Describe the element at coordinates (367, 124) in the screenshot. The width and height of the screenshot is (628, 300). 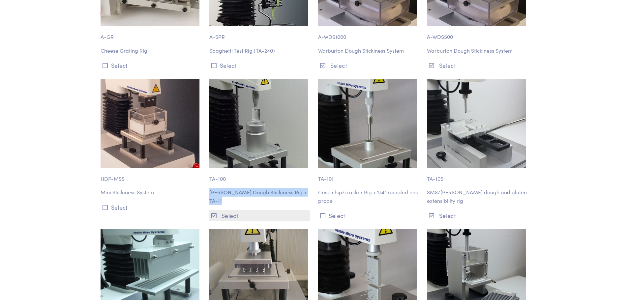
I see `img: ta-101_crisp-chip-fixture.jpg` at that location.